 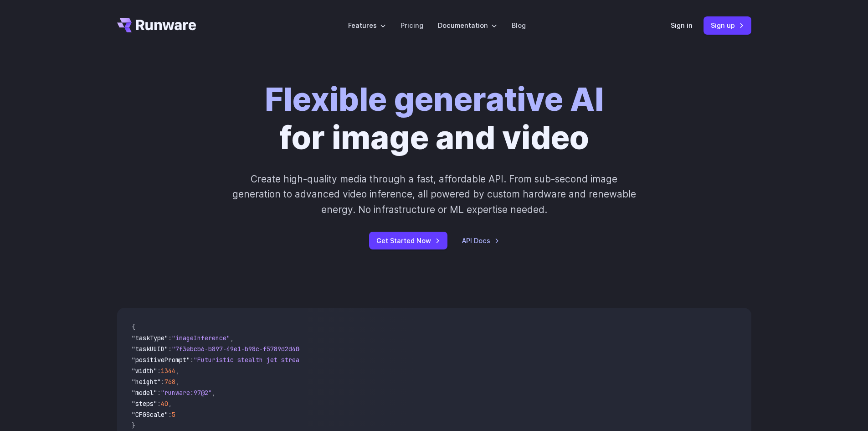 I want to click on span: "imageInference", so click(x=201, y=338).